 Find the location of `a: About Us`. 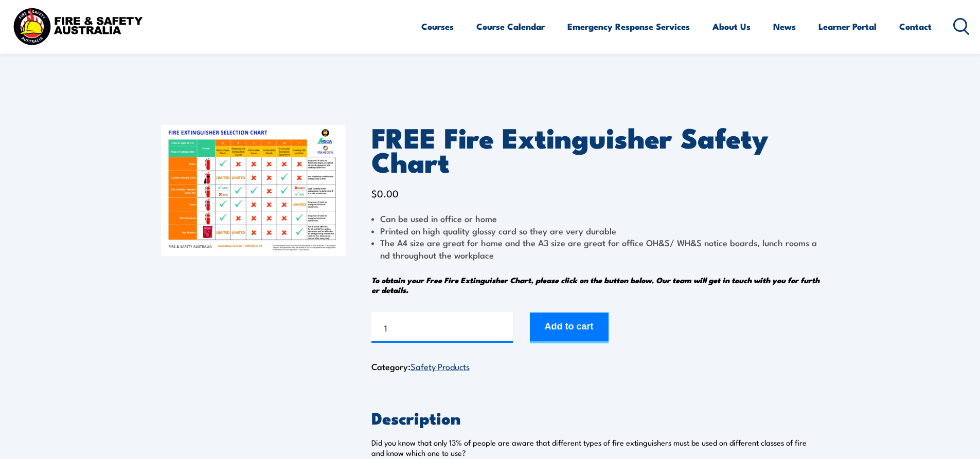

a: About Us is located at coordinates (731, 26).